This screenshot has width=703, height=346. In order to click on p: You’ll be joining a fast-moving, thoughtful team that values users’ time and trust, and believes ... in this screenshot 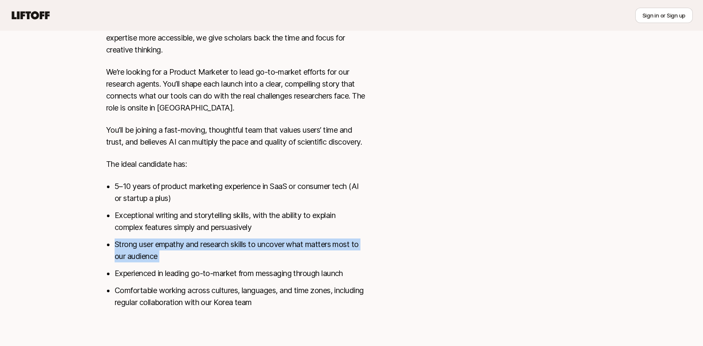, I will do `click(236, 136)`.